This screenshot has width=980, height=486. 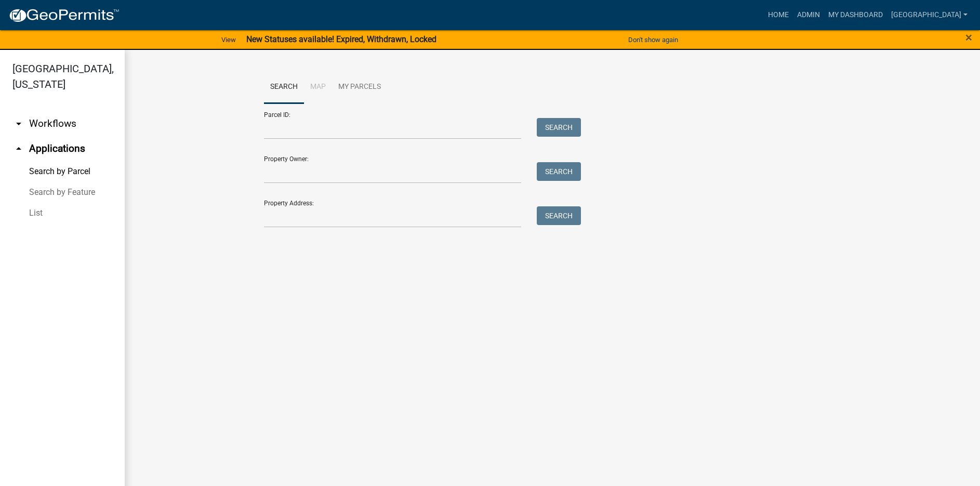 I want to click on a: Home, so click(x=779, y=15).